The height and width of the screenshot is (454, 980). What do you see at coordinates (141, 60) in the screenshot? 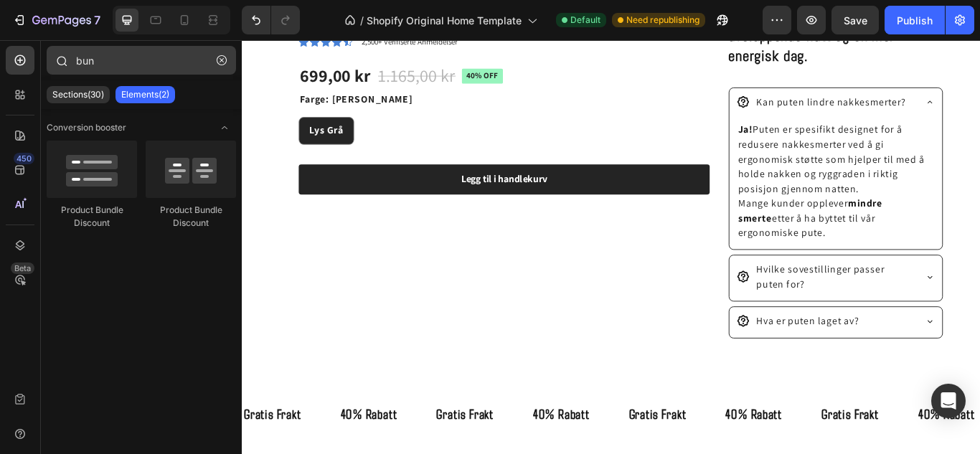
I see `input: Search Sections & Elements` at bounding box center [141, 60].